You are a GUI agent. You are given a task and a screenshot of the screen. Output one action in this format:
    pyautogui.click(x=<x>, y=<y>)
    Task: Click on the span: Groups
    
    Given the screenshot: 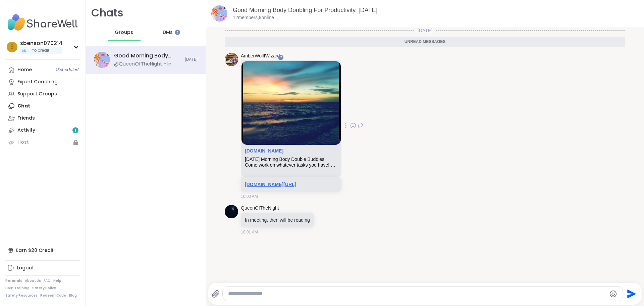 What is the action you would take?
    pyautogui.click(x=124, y=33)
    